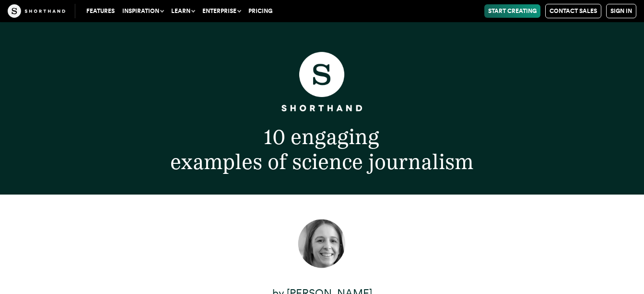 This screenshot has height=294, width=644. Describe the element at coordinates (100, 11) in the screenshot. I see `a: Features` at that location.